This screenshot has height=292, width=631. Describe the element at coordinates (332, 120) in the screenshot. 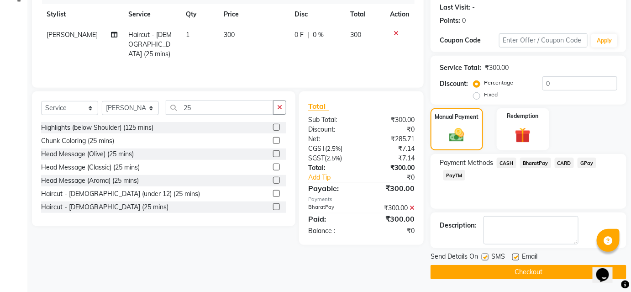

I see `div: Sub Total:` at that location.